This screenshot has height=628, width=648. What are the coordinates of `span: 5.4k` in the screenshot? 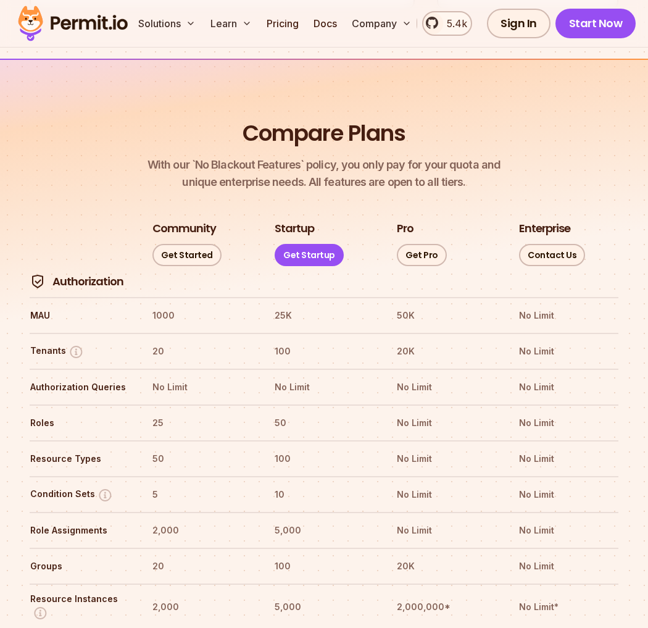 It's located at (453, 23).